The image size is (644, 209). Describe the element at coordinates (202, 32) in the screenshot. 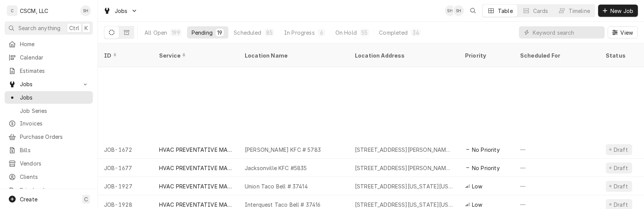

I see `div: Pending` at that location.